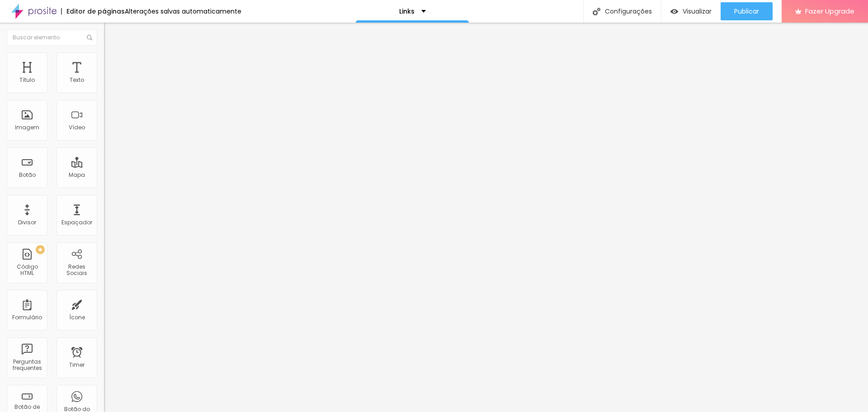  I want to click on div: Título, so click(27, 80).